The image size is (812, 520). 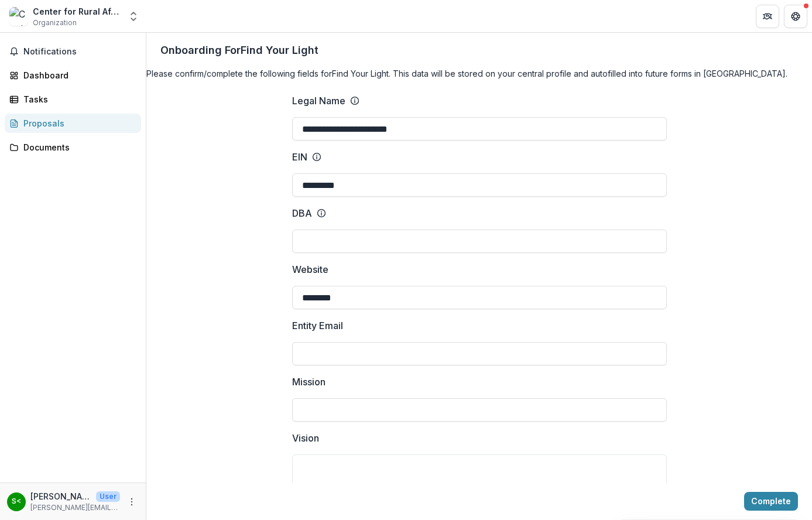 I want to click on p: Website, so click(x=310, y=269).